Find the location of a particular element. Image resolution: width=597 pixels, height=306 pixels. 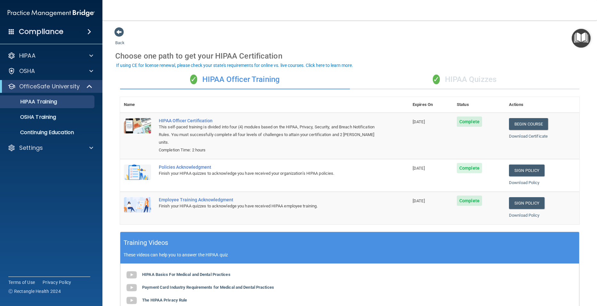

a: Back is located at coordinates (120, 39).